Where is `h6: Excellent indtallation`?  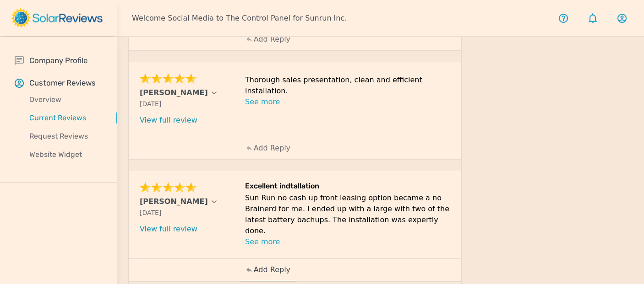 h6: Excellent indtallation is located at coordinates (348, 187).